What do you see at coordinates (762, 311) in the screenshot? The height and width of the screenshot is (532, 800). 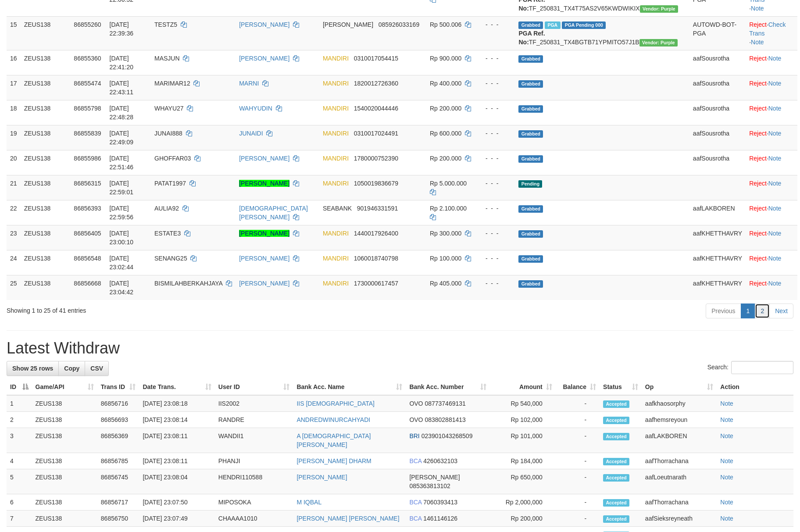 I see `a: 2` at bounding box center [762, 311].